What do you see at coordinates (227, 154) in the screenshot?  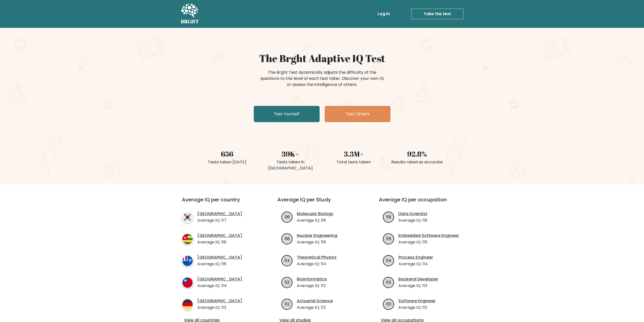 I see `div: 656` at bounding box center [227, 154].